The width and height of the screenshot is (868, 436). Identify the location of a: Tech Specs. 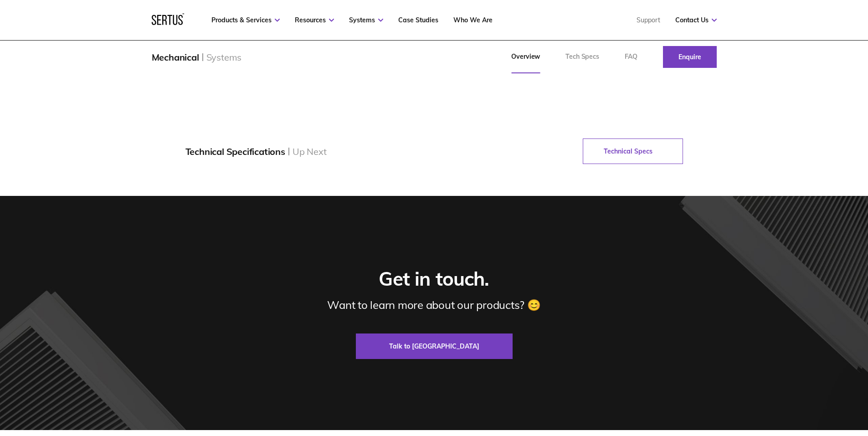
(582, 57).